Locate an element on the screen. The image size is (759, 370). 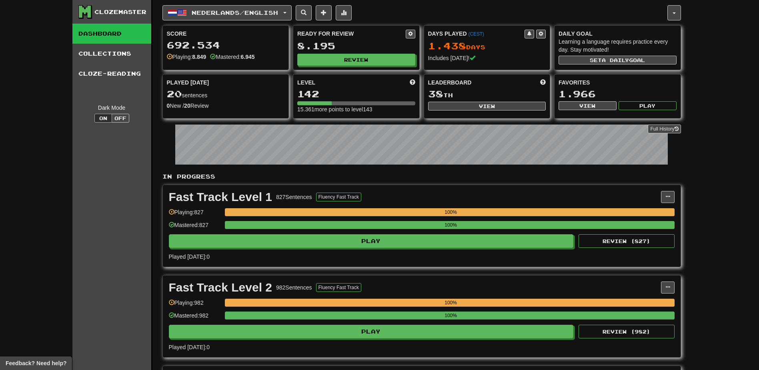
a: Dashboard is located at coordinates (112, 34).